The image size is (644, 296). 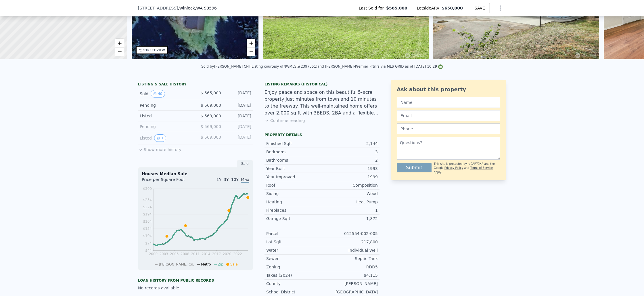 What do you see at coordinates (294, 193) in the screenshot?
I see `div: Siding` at bounding box center [294, 193].